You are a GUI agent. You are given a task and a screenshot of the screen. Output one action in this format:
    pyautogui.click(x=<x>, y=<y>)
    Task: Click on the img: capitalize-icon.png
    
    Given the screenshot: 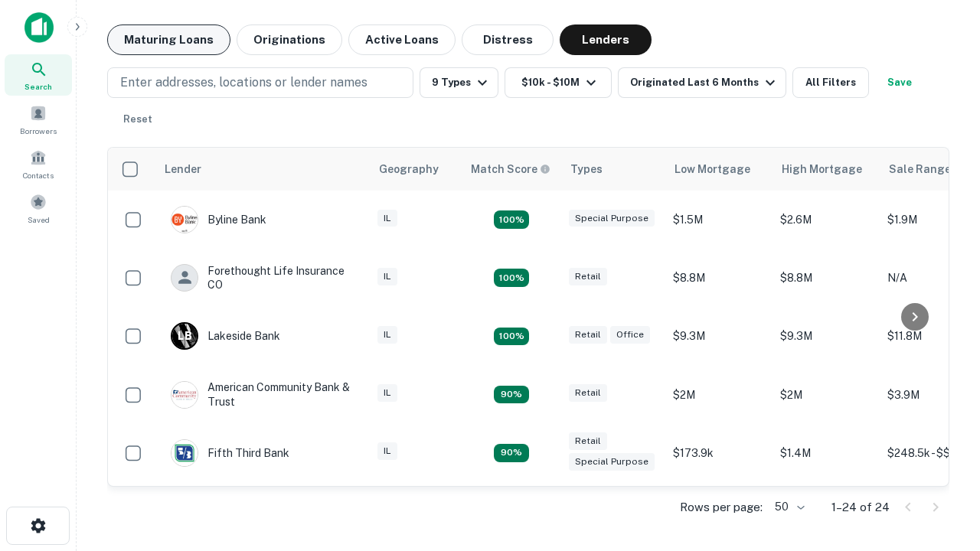 What is the action you would take?
    pyautogui.click(x=39, y=27)
    